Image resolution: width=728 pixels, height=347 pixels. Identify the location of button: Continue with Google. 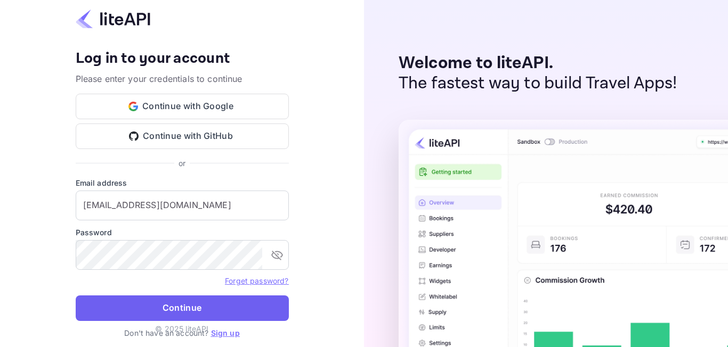
(182, 107).